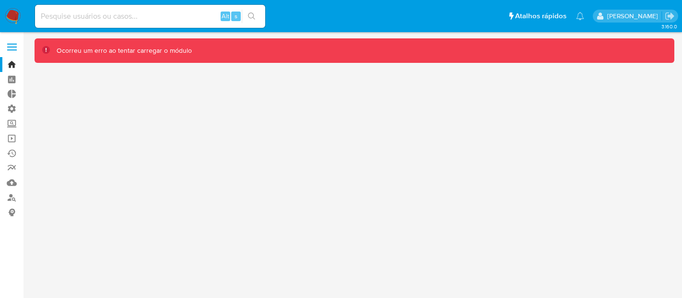  Describe the element at coordinates (225, 16) in the screenshot. I see `span: Alt` at that location.